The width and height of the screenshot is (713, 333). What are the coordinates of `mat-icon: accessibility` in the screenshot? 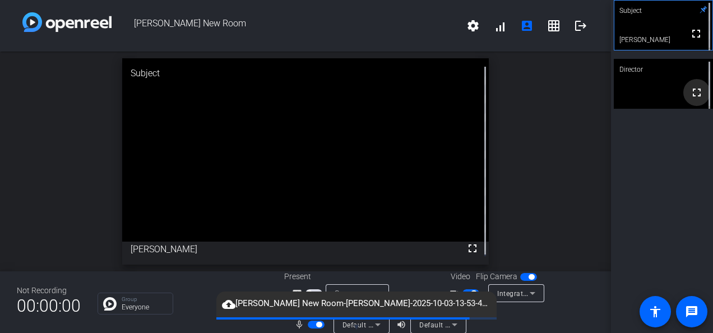 It's located at (655, 312).